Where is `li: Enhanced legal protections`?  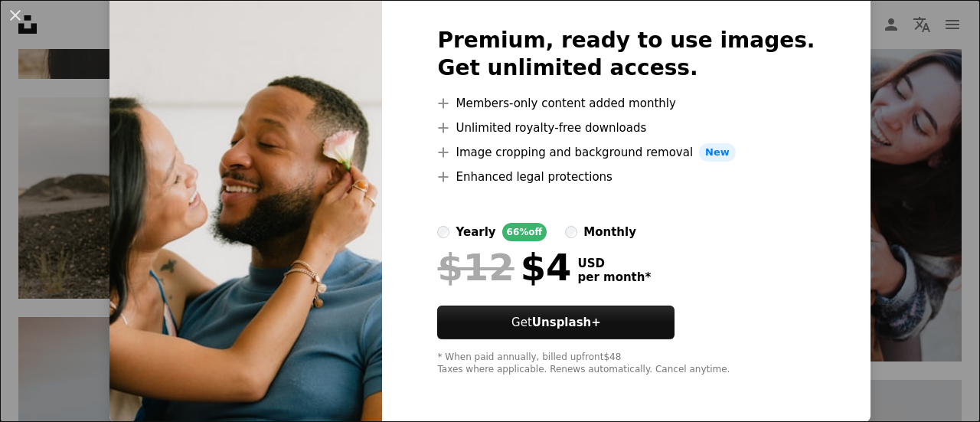 li: Enhanced legal protections is located at coordinates (626, 177).